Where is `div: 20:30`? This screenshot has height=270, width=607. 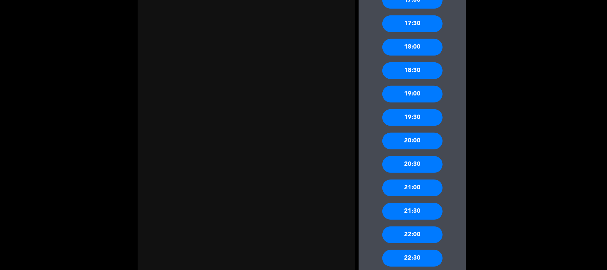
div: 20:30 is located at coordinates (413, 164).